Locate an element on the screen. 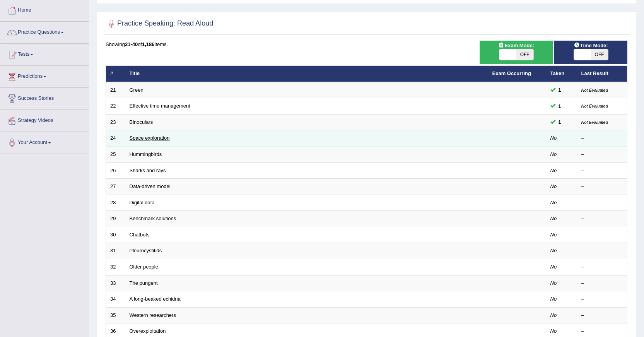 Image resolution: width=644 pixels, height=337 pixels. a: The pungent is located at coordinates (144, 283).